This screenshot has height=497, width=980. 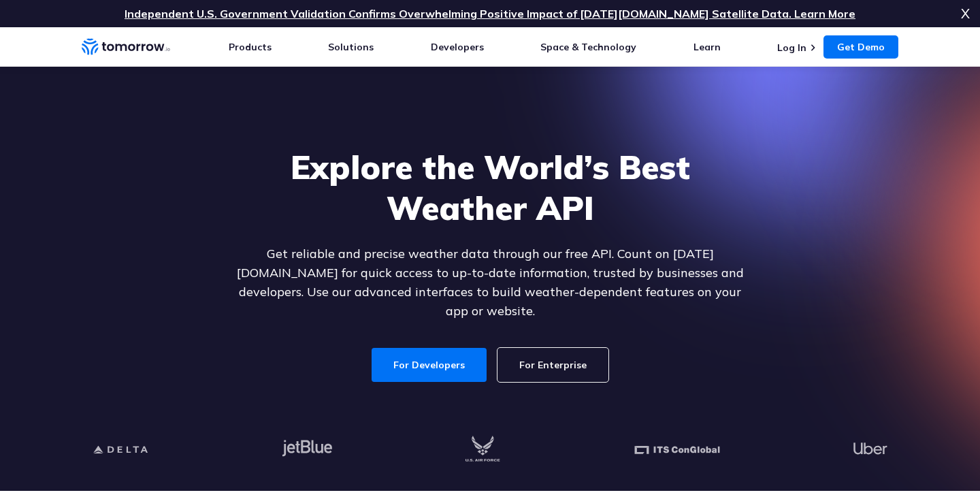 I want to click on a: Solutions, so click(x=350, y=47).